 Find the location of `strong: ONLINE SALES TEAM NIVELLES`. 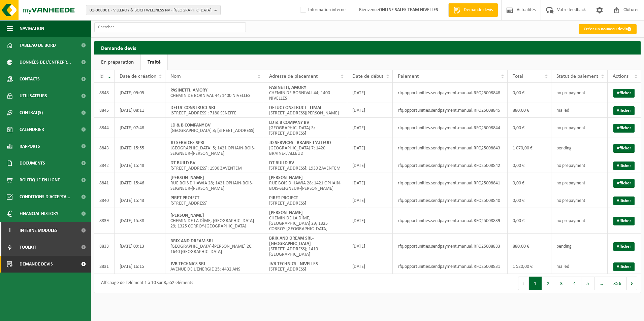

strong: ONLINE SALES TEAM NIVELLES is located at coordinates (409, 9).